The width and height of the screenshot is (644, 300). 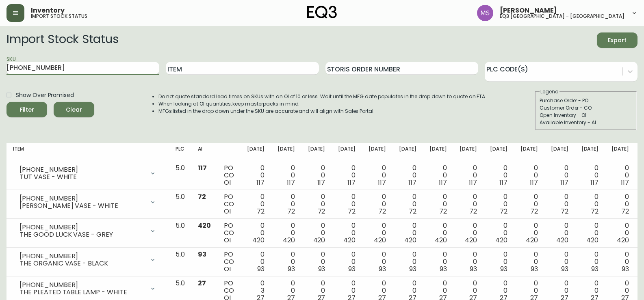 What do you see at coordinates (322, 12) in the screenshot?
I see `img: logo` at bounding box center [322, 12].